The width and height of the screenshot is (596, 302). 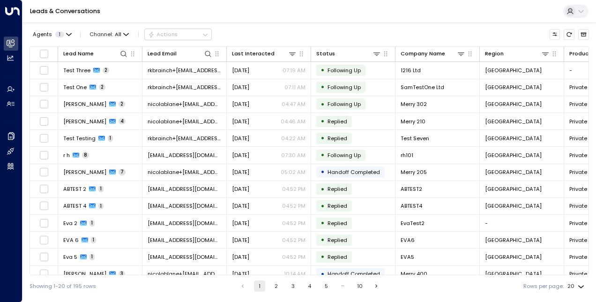 I want to click on p: 10:14 AM, so click(x=294, y=273).